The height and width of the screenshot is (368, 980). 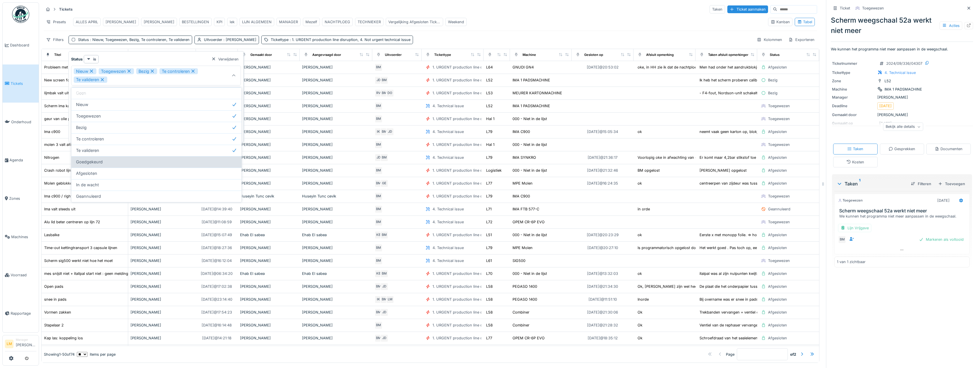 I want to click on div: BESTELLINGEN, so click(x=195, y=22).